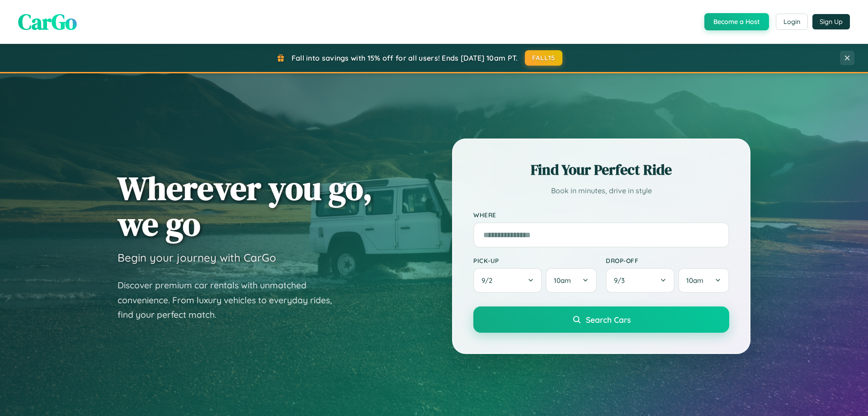 This screenshot has height=416, width=868. Describe the element at coordinates (608, 320) in the screenshot. I see `span: Search Cars` at that location.